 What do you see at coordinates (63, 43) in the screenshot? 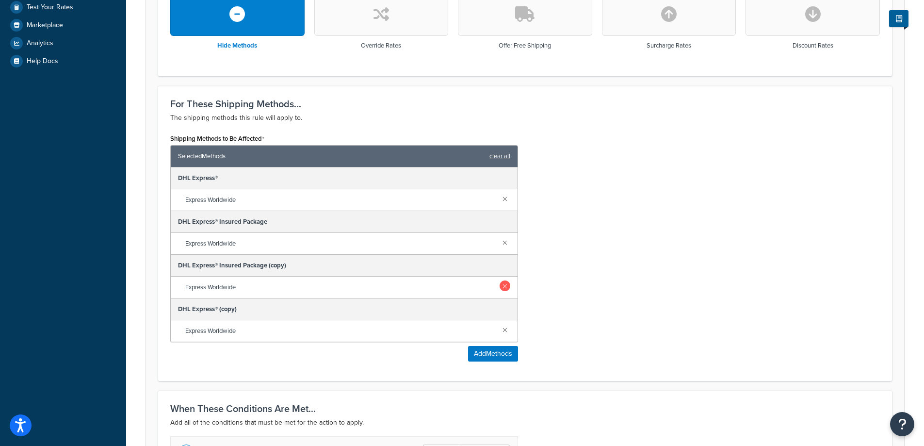
I see `a: Analytics` at bounding box center [63, 43].